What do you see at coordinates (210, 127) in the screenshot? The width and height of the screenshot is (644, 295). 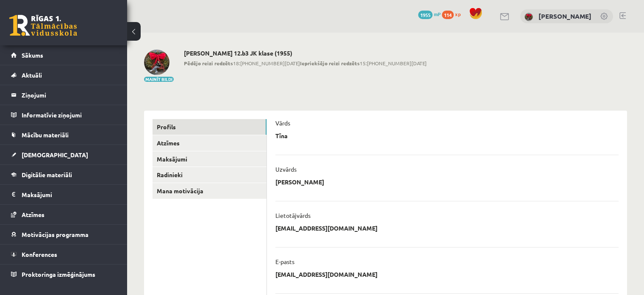 I see `a: Profils` at bounding box center [210, 127].